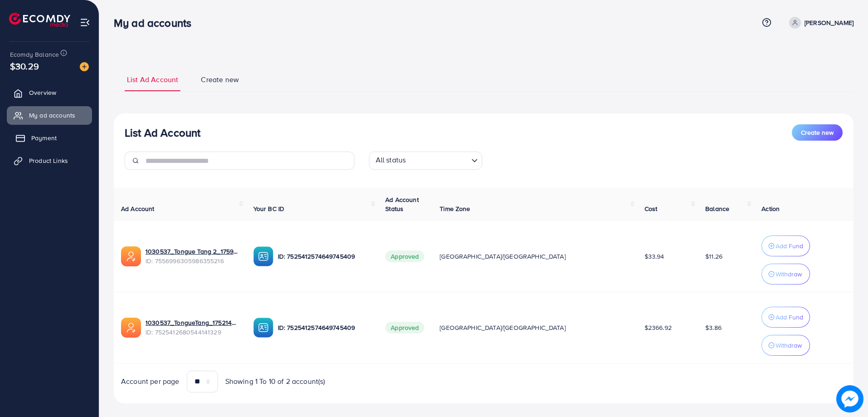  What do you see at coordinates (52, 115) in the screenshot?
I see `span: My ad accounts` at bounding box center [52, 115].